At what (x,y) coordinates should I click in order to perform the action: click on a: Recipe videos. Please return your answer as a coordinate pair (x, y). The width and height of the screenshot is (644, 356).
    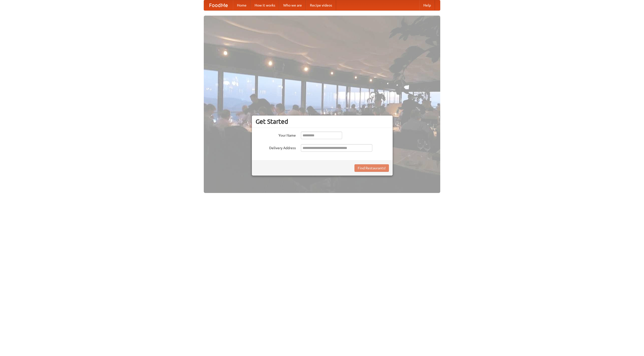
    Looking at the image, I should click on (321, 5).